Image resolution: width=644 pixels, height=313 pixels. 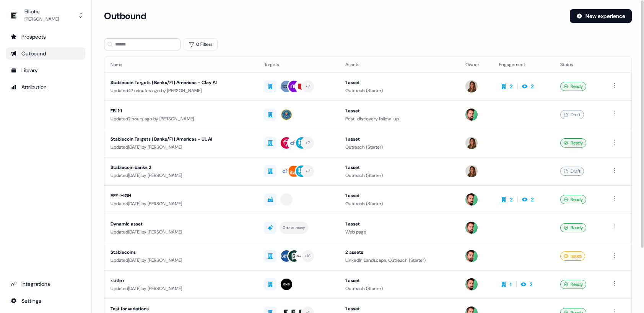 I want to click on div: Settings, so click(x=45, y=301).